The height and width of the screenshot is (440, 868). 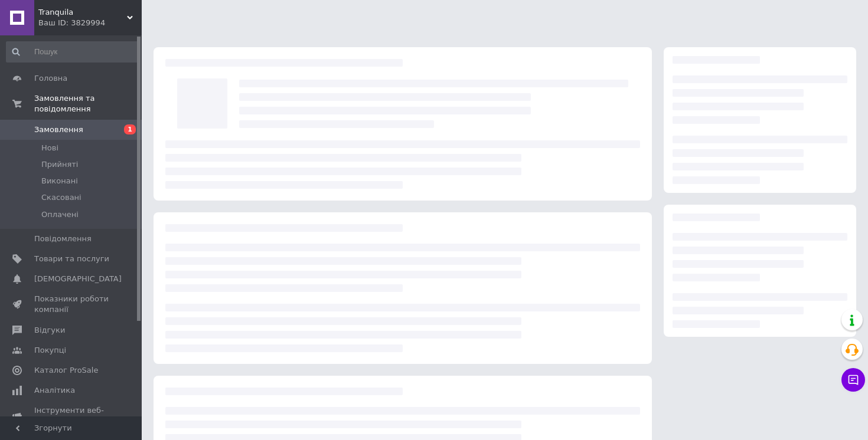 I want to click on span: 1, so click(x=130, y=129).